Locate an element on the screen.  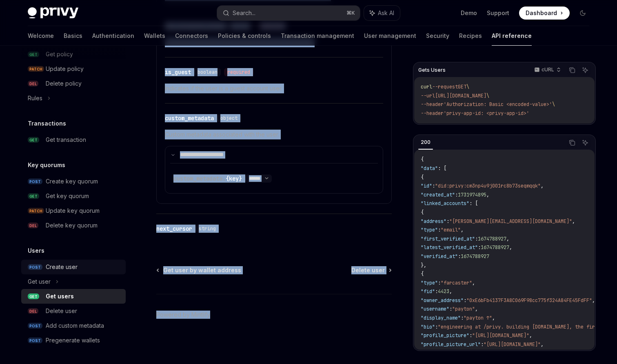
a: DELDelete key quorum is located at coordinates (73, 226).